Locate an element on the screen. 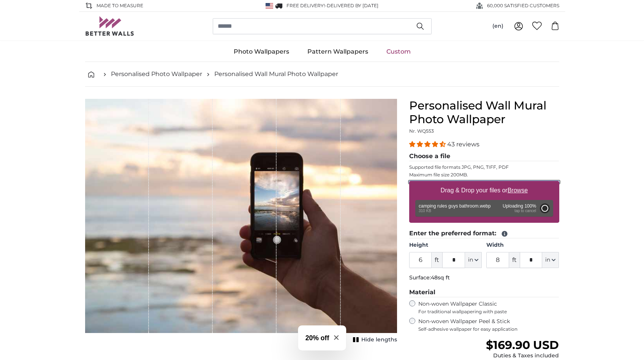  label: Drag & Drop your files or is located at coordinates (484, 191).